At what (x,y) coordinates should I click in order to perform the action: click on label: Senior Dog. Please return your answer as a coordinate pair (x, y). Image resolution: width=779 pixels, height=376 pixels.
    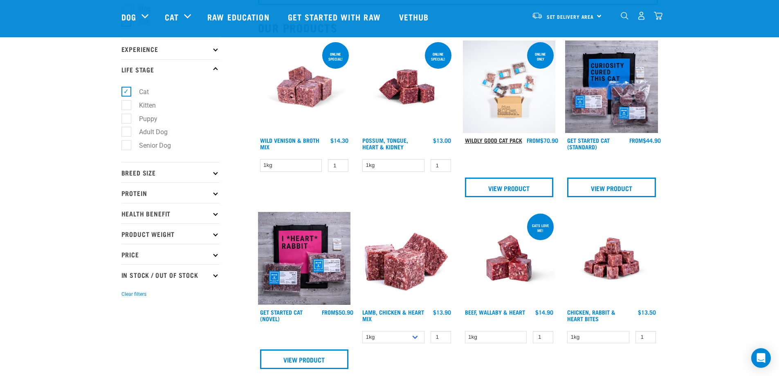
    Looking at the image, I should click on (150, 145).